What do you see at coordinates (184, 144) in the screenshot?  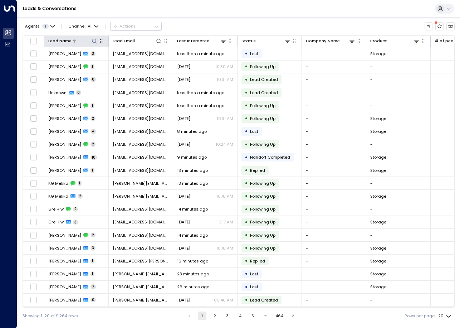 I see `span: Aug 21, 2025` at bounding box center [184, 144].